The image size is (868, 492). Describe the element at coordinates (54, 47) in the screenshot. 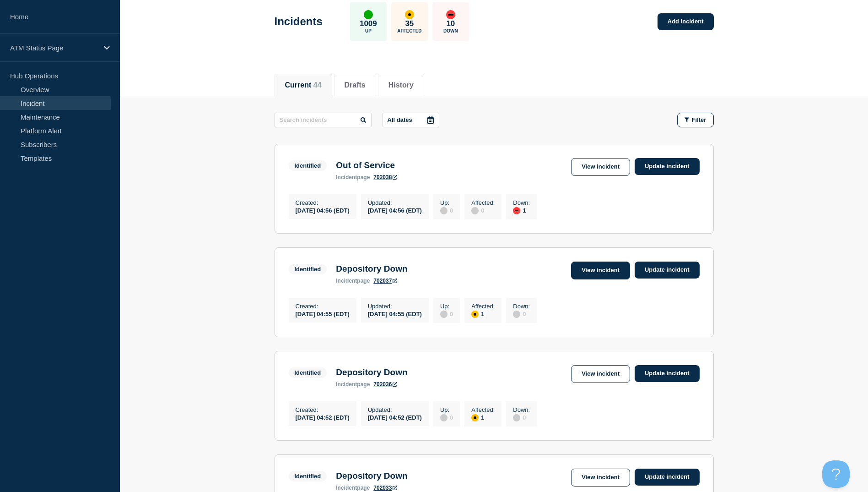

I see `p: ATM Status Page` at that location.